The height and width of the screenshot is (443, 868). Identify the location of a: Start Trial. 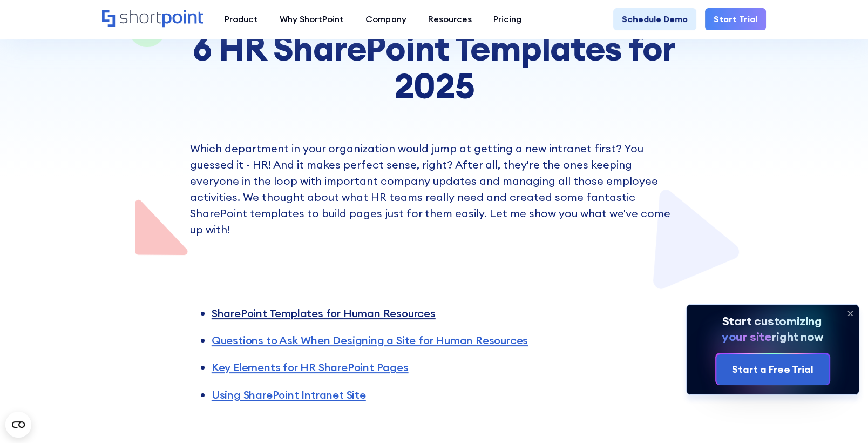
(735, 19).